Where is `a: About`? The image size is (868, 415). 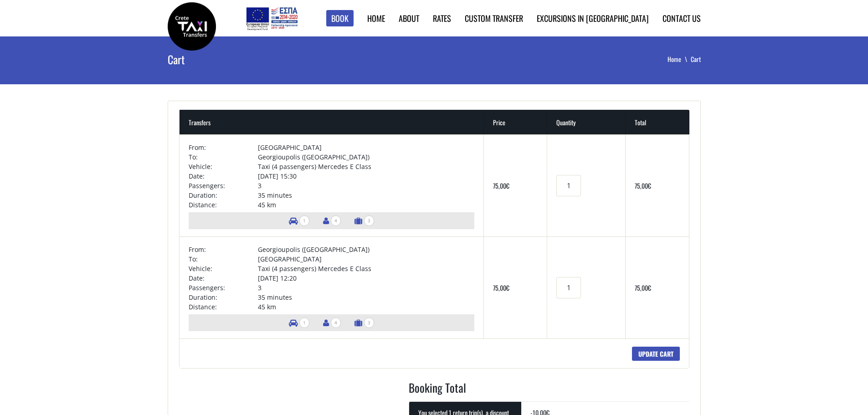 a: About is located at coordinates (409, 18).